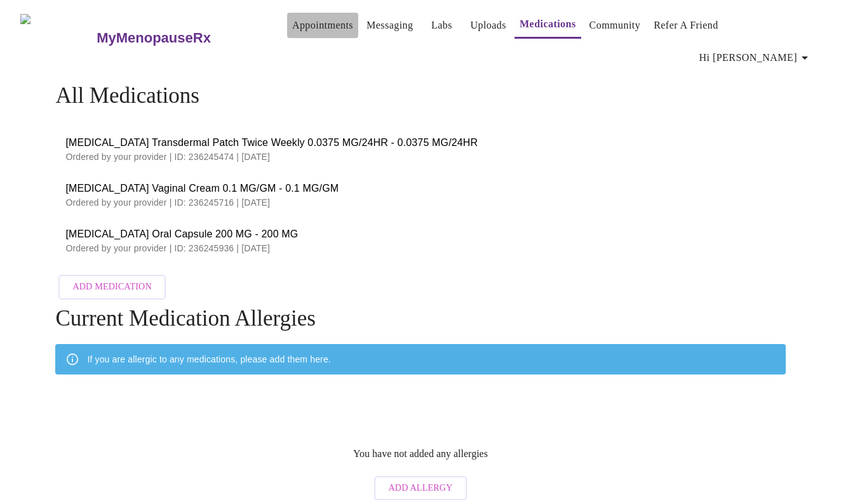  What do you see at coordinates (421, 454) in the screenshot?
I see `p: You have not added any allergies` at bounding box center [421, 454].